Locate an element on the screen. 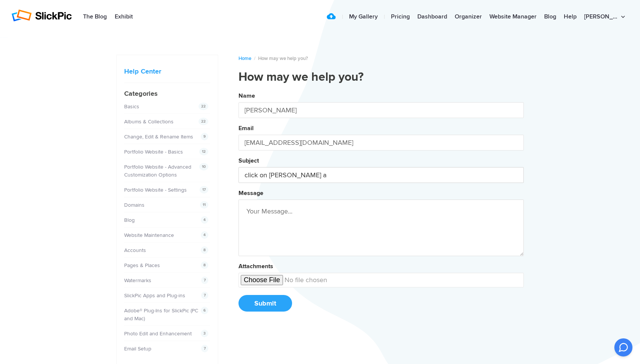  label: Subject is located at coordinates (248, 160).